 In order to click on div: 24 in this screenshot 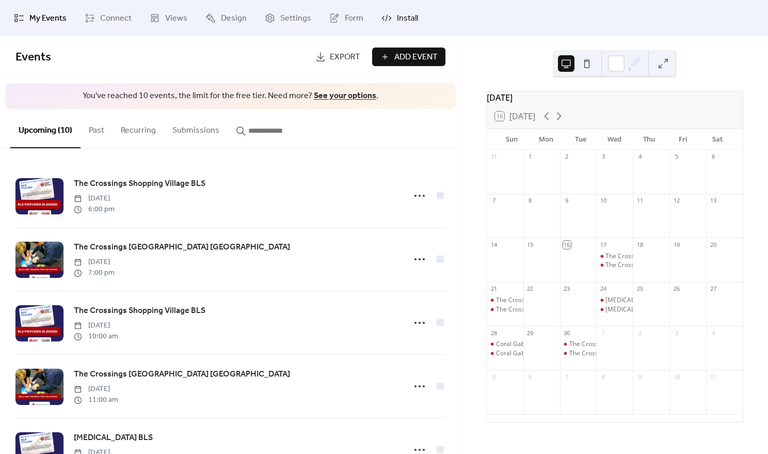, I will do `click(603, 289)`.